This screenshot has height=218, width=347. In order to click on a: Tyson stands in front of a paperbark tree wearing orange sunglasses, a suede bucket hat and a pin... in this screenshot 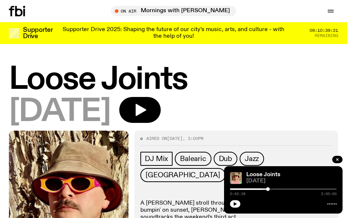, I will do `click(236, 178)`.